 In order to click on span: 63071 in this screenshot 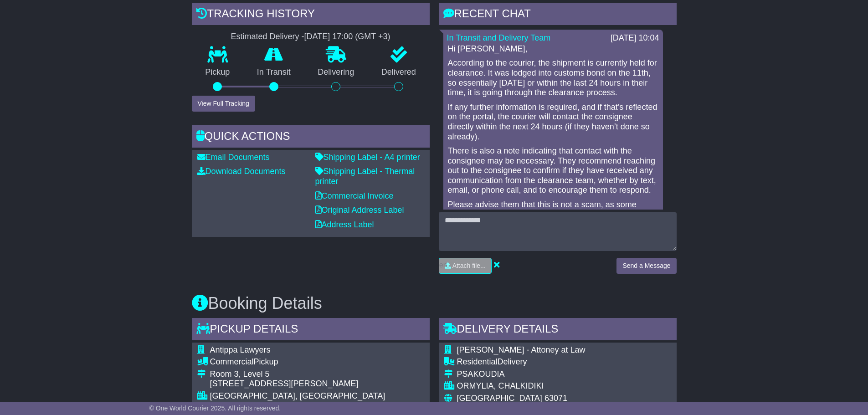, I will do `click(556, 398)`.